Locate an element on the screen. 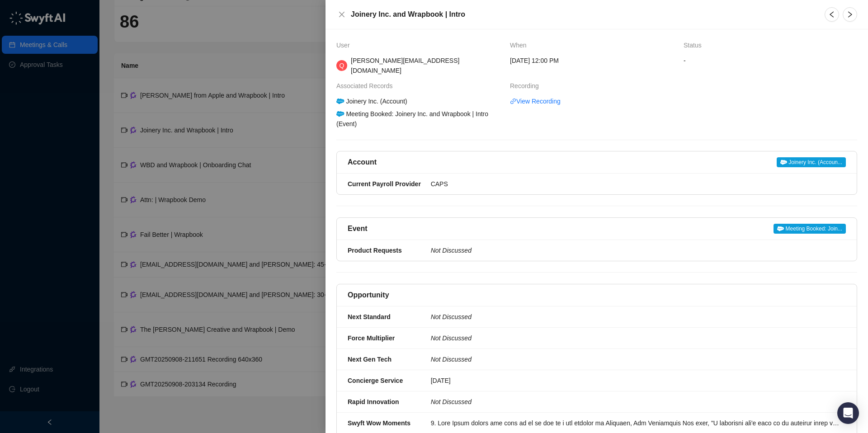 The image size is (868, 433). a: Joinery Inc. (Accoun... is located at coordinates (811, 162).